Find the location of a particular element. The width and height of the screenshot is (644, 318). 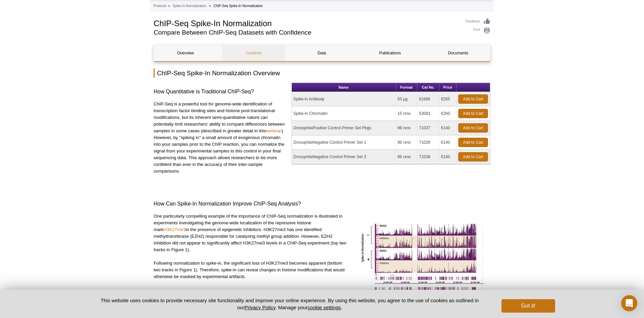

td: Positive Control Primer Set Pbgs is located at coordinates (344, 128).